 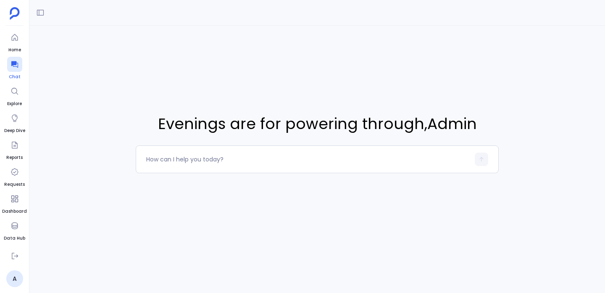 What do you see at coordinates (14, 149) in the screenshot?
I see `a: Reports` at bounding box center [14, 149].